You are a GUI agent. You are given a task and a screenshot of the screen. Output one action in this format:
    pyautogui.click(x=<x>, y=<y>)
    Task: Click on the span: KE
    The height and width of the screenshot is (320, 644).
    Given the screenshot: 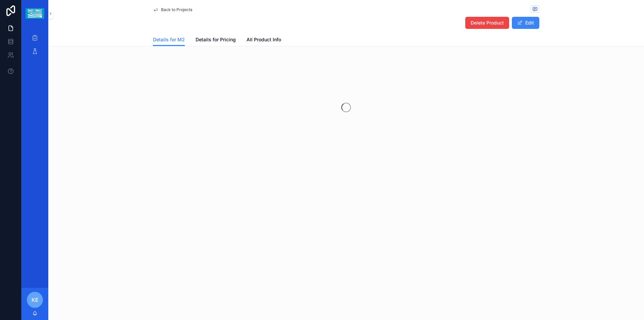 What is the action you would take?
    pyautogui.click(x=35, y=300)
    